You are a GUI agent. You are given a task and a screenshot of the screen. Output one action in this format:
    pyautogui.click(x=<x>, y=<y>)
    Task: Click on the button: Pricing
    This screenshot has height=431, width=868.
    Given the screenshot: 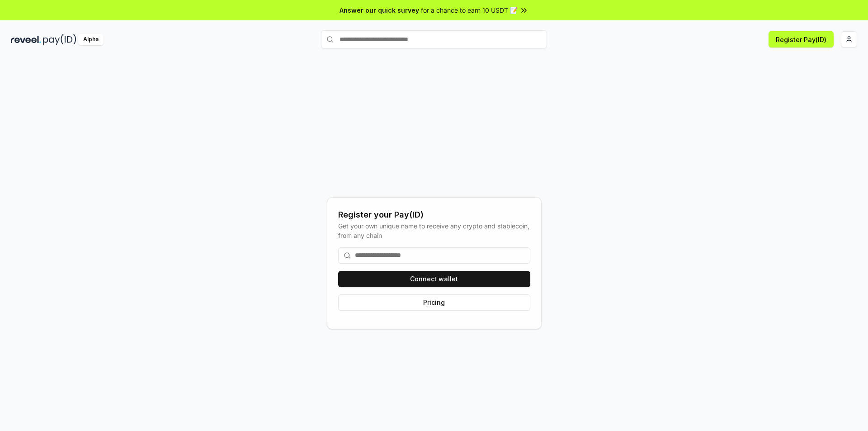 What is the action you would take?
    pyautogui.click(x=434, y=302)
    